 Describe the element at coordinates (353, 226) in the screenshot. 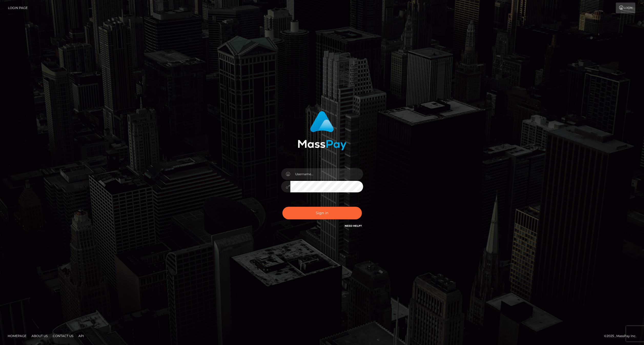

I see `a: Need Help?` at that location.